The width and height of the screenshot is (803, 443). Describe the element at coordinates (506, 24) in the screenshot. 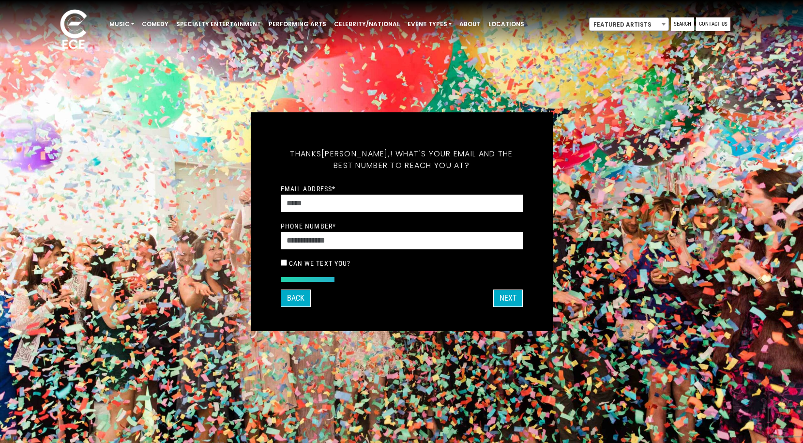

I see `a: Locations` at that location.